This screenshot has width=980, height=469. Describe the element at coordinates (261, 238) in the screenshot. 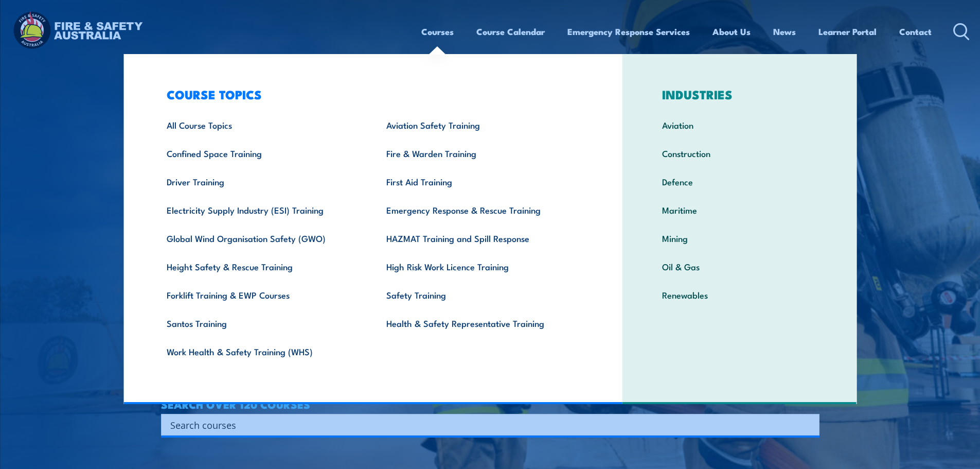

I see `a: Global Wind Organisation Safety (GWO)` at that location.